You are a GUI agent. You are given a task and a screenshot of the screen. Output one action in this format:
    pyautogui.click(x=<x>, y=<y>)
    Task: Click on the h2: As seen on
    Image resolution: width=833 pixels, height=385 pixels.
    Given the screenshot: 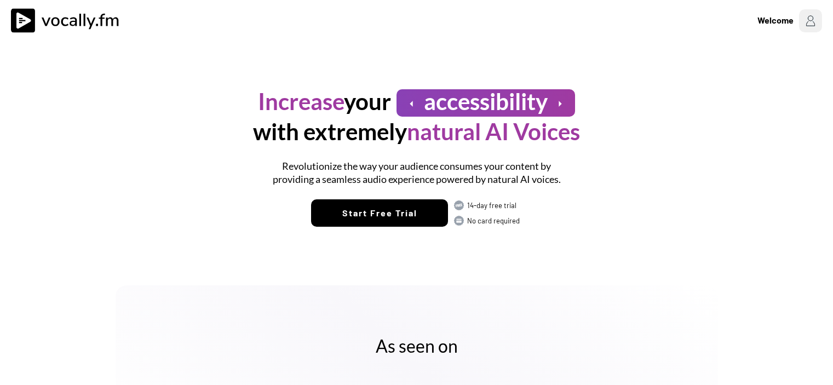 What is the action you would take?
    pyautogui.click(x=417, y=346)
    